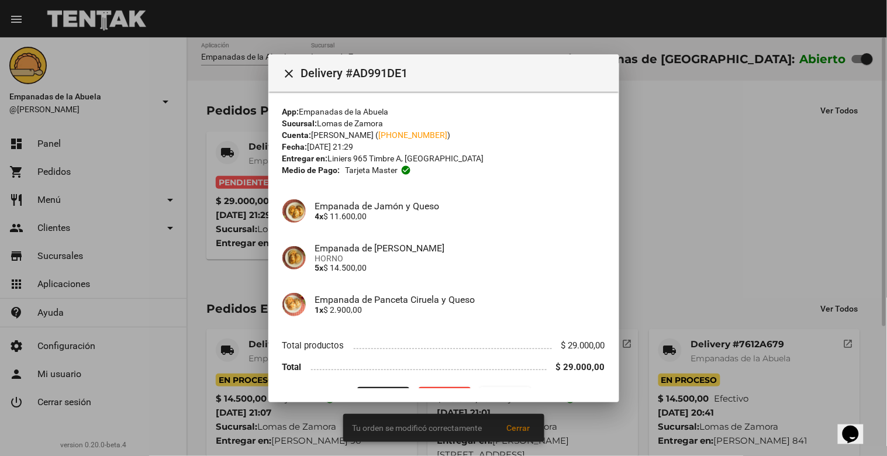  Describe the element at coordinates (460, 299) in the screenshot. I see `h4: Empanada de Panceta Ciruela y Queso` at that location.